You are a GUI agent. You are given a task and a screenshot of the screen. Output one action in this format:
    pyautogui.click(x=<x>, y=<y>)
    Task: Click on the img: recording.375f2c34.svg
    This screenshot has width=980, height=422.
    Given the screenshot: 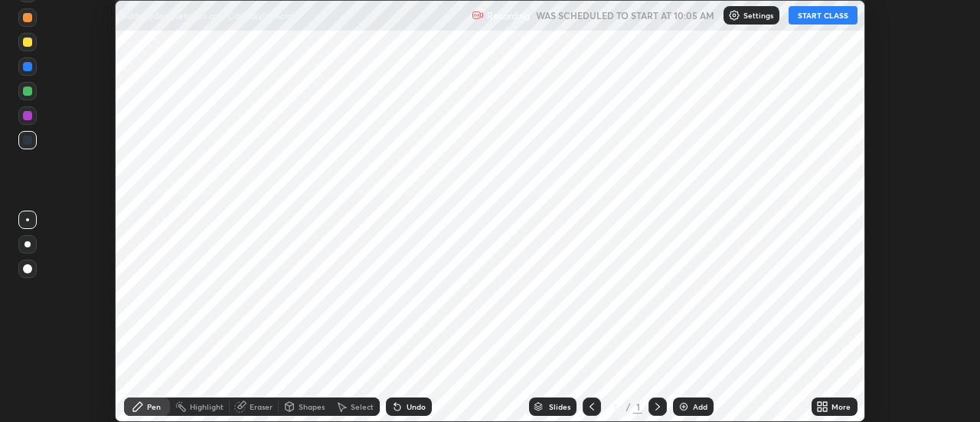 What is the action you would take?
    pyautogui.click(x=478, y=15)
    